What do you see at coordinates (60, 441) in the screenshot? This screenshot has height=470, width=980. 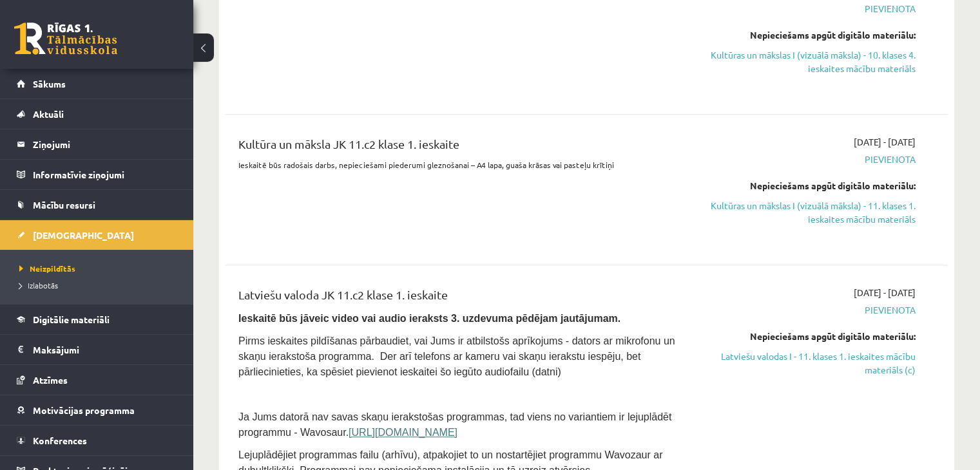 I see `span: Konferences` at bounding box center [60, 441].